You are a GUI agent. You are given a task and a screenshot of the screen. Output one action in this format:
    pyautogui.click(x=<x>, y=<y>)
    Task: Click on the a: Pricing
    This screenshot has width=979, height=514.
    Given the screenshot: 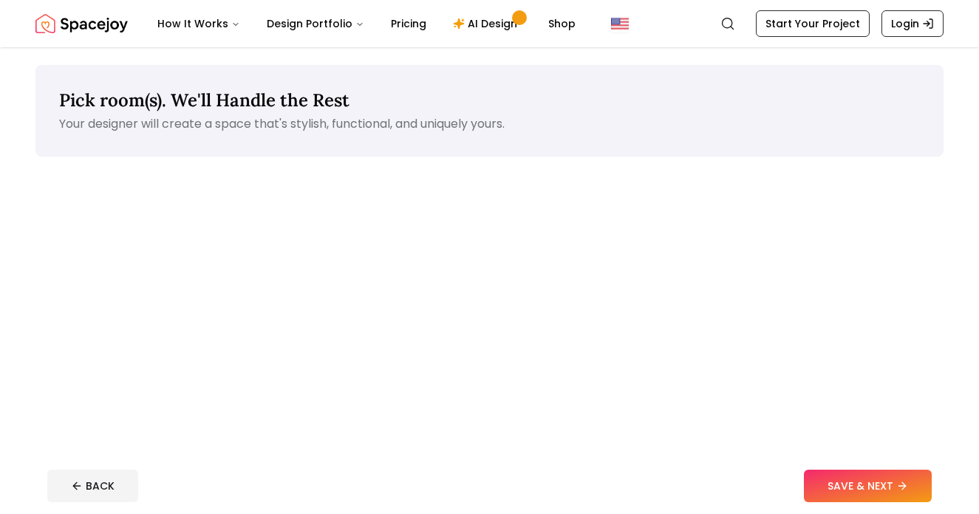 What is the action you would take?
    pyautogui.click(x=409, y=24)
    